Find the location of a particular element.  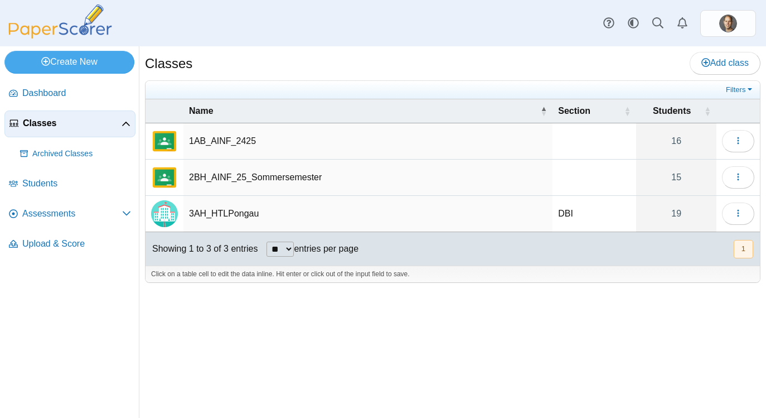

span: Section is located at coordinates (590, 111).